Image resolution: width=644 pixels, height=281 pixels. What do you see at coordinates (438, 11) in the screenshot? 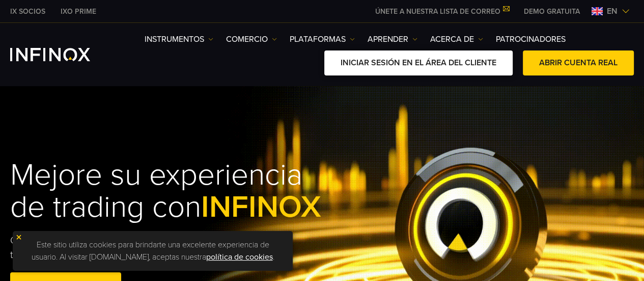
I see `font: ÚNETE A NUESTRA LISTA DE CORREO` at bounding box center [438, 11].